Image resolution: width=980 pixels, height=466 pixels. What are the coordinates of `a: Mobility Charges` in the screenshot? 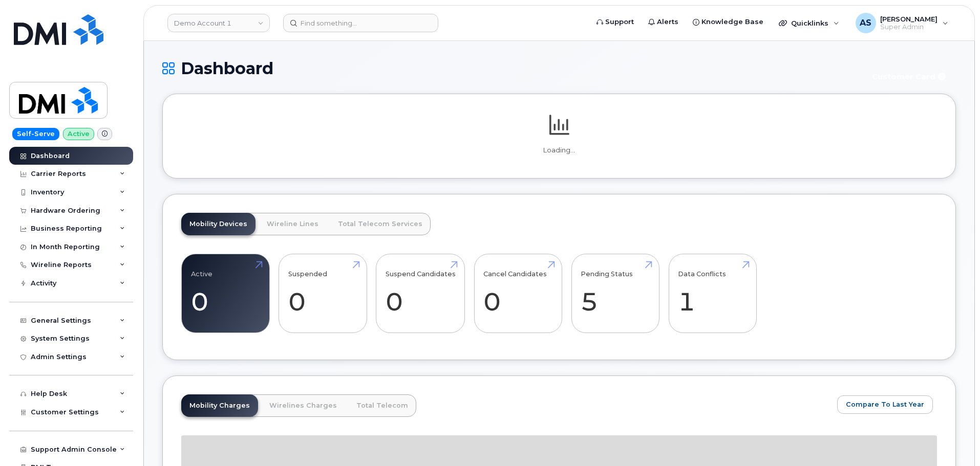 It's located at (220, 406).